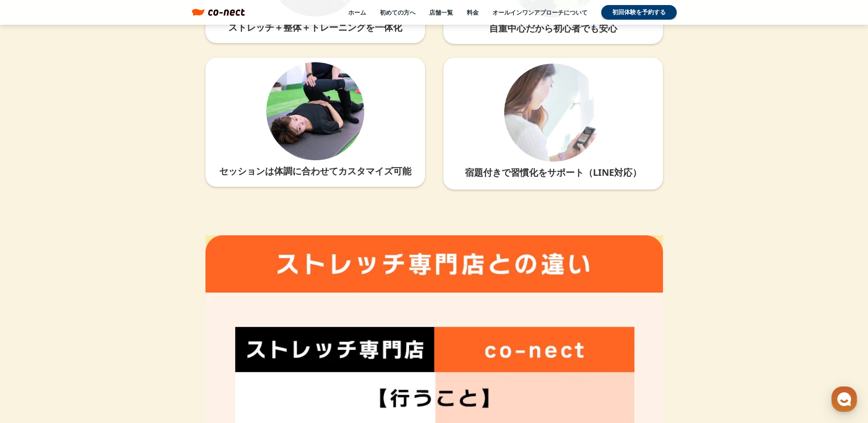 The image size is (868, 423). What do you see at coordinates (147, 302) in the screenshot?
I see `a: 設定` at bounding box center [147, 302].